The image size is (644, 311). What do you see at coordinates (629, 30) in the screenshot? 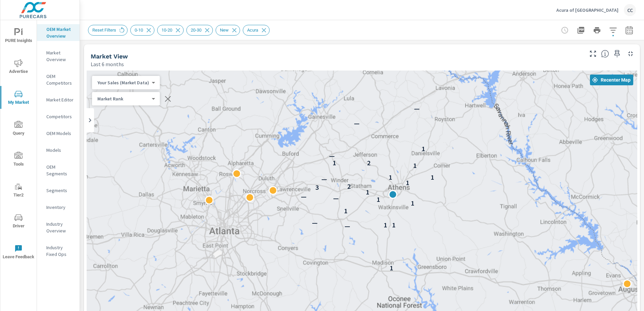
I see `button: Select Date Range` at bounding box center [629, 30].